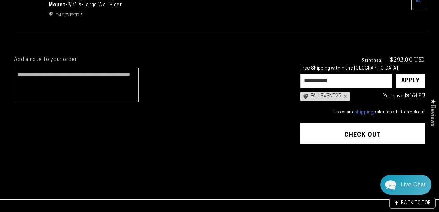  What do you see at coordinates (406, 185) in the screenshot?
I see `div: Chat widget toggle` at bounding box center [406, 185].